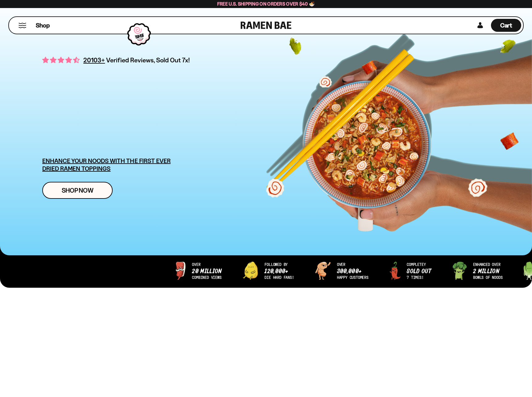 The width and height of the screenshot is (532, 397). What do you see at coordinates (22, 25) in the screenshot?
I see `button: Mobile Menu Trigger` at bounding box center [22, 25].